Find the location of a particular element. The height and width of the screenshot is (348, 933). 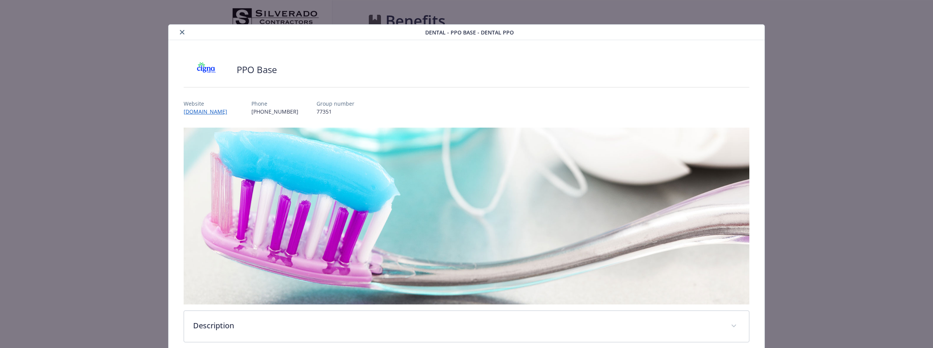

img: banner is located at coordinates (467, 216).